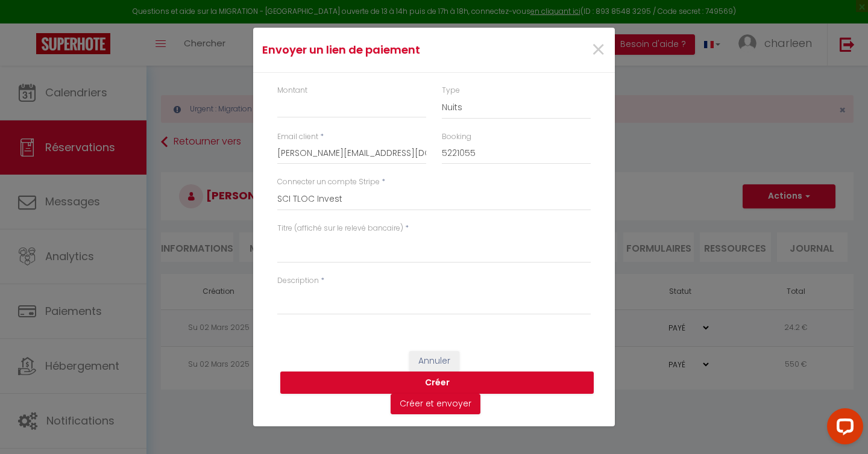 The width and height of the screenshot is (868, 454). I want to click on button: Close, so click(598, 50).